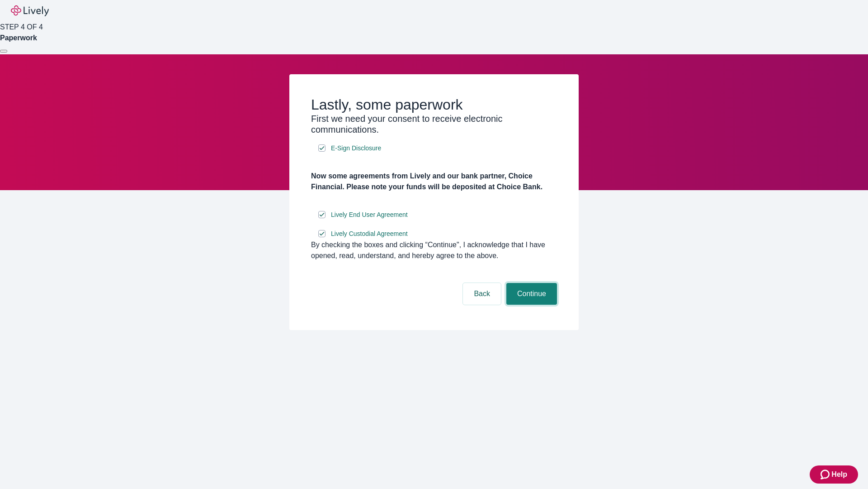 This screenshot has width=868, height=489. What do you see at coordinates (532, 293) in the screenshot?
I see `button: Continue` at bounding box center [532, 293].